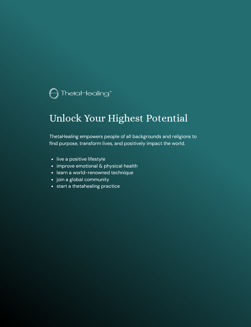 Image resolution: width=251 pixels, height=327 pixels. Describe the element at coordinates (125, 118) in the screenshot. I see `h1: Unlock Your Highest Potential` at that location.